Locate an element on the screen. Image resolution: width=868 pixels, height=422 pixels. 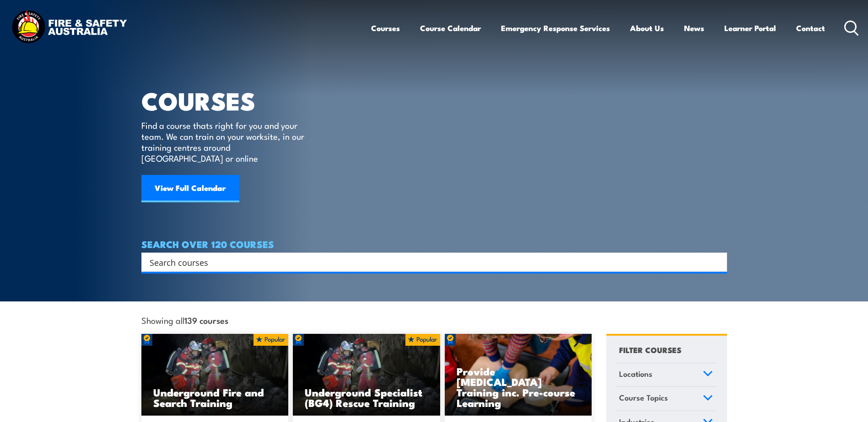
a: Underground Specialist (BG4) Rescue Training is located at coordinates (366, 375).